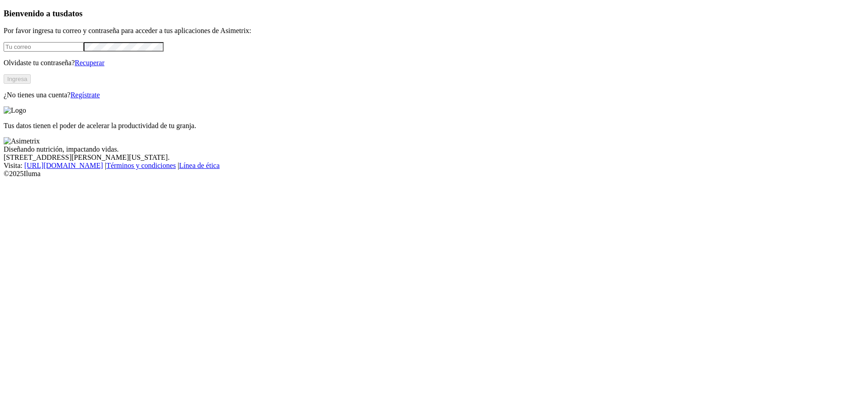 The width and height of the screenshot is (868, 416). What do you see at coordinates (434, 174) in the screenshot?
I see `div: © 2025 Iluma` at bounding box center [434, 174].